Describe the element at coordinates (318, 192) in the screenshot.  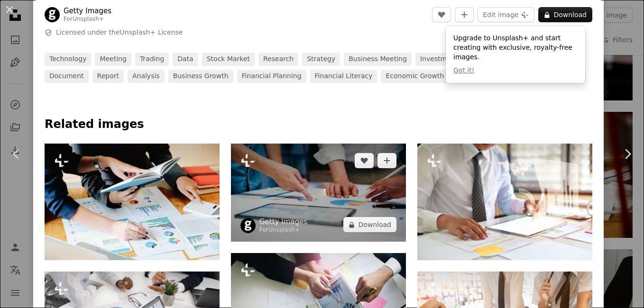
I see `img: Millennial Asia businessmen and businesswomen meeting brainstorming ideas about new paperwork pro...` at that location.